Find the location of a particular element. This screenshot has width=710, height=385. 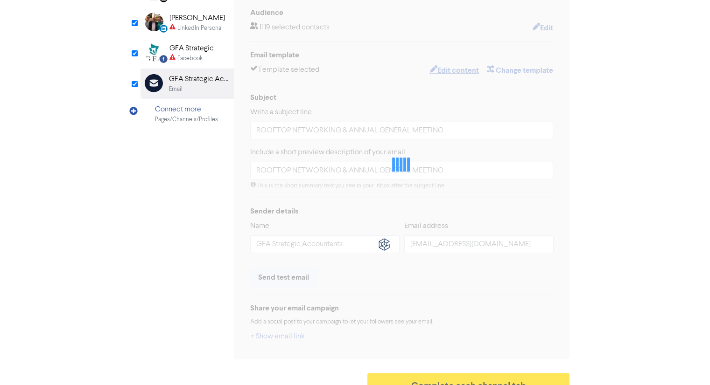

div: GFA Strategic is located at coordinates (191, 49).